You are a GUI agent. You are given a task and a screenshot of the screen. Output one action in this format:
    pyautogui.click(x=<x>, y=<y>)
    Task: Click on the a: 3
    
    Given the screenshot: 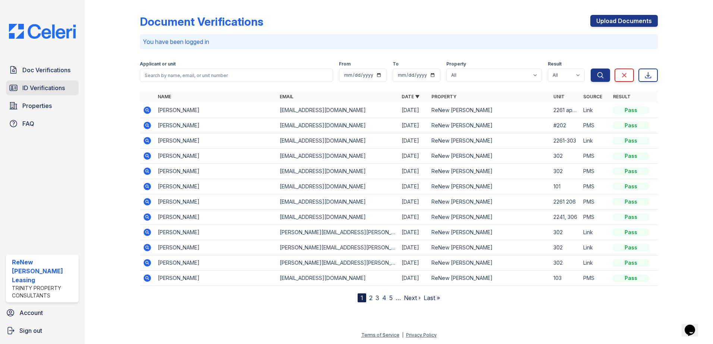 What is the action you would take?
    pyautogui.click(x=377, y=298)
    